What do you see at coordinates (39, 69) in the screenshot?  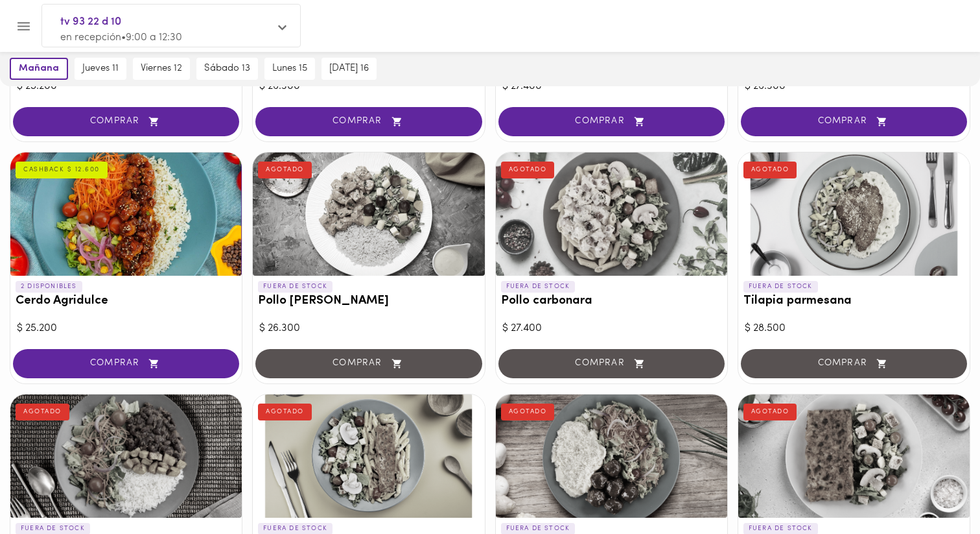 I see `button: mañana` at bounding box center [39, 69].